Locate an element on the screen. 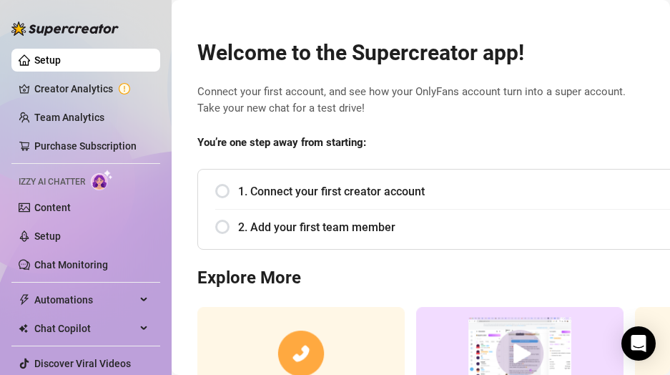 The height and width of the screenshot is (375, 670). a: Content is located at coordinates (52, 207).